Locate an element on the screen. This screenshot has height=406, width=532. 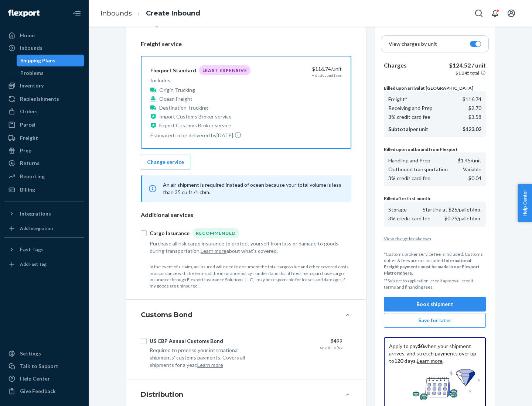
div: Give Feedback is located at coordinates (38, 391).